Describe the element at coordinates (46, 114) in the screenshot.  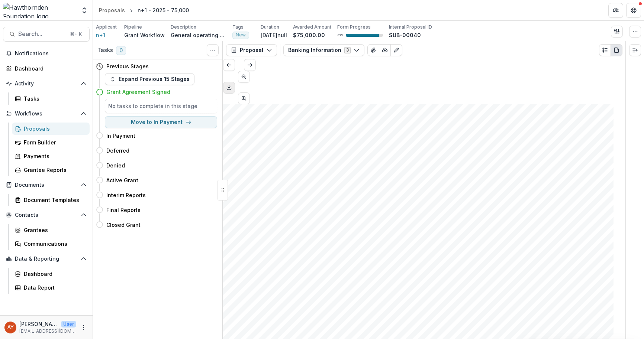
I see `span: Workflows` at that location.